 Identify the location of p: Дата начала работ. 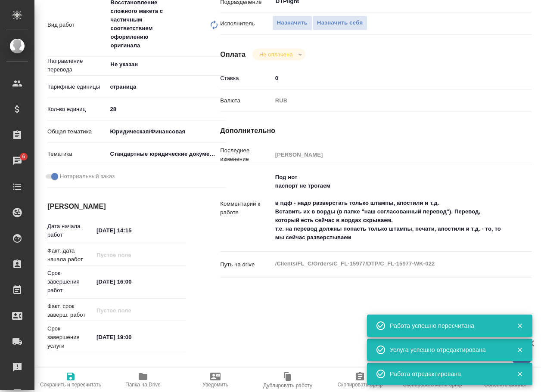
(70, 231).